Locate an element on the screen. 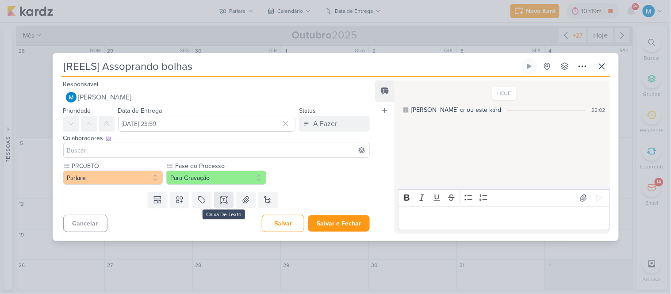  div: A Fazer is located at coordinates (325, 124).